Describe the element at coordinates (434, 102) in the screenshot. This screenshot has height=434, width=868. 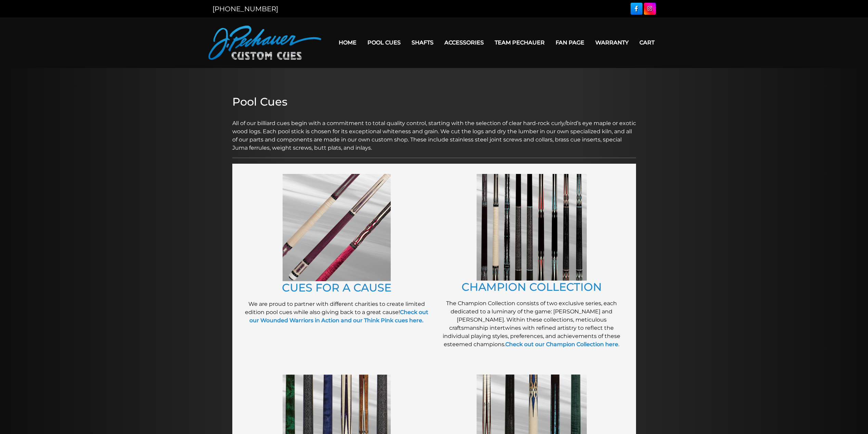
I see `h2: Pool Cues` at that location.